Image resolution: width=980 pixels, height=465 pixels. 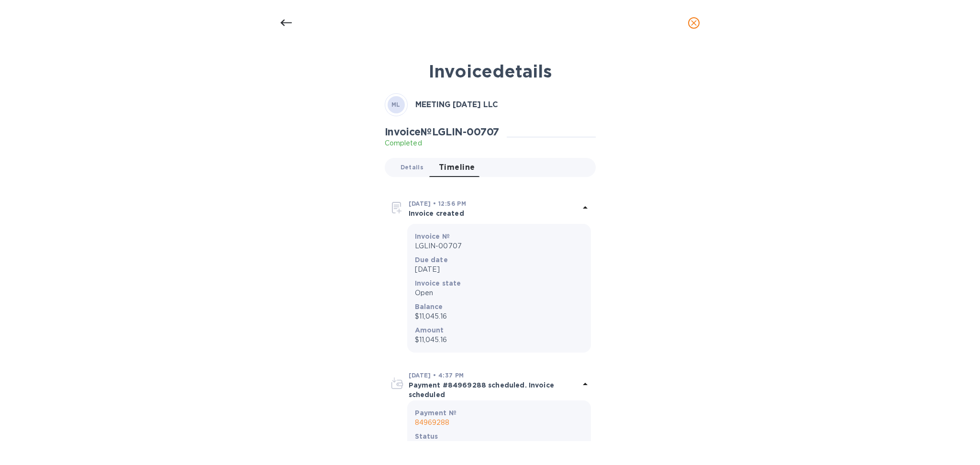 I want to click on span: Timeline, so click(x=457, y=167).